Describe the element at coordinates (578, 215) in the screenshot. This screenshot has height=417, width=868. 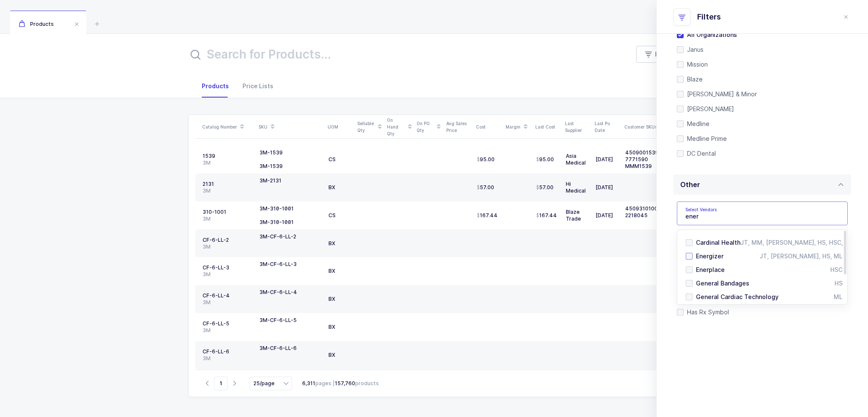
I see `div: Blaze Trade` at that location.